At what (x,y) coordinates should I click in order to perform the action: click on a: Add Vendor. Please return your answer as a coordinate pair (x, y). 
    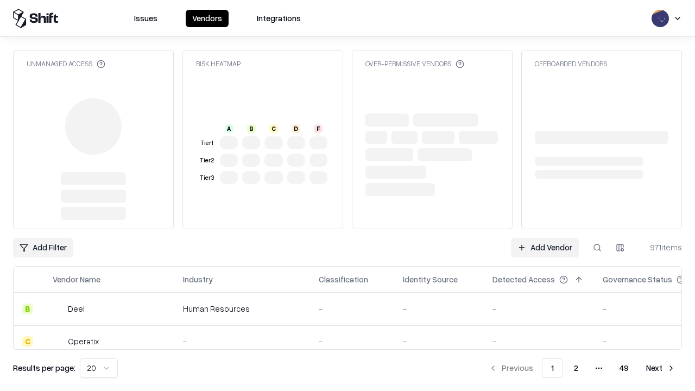
    Looking at the image, I should click on (545, 248).